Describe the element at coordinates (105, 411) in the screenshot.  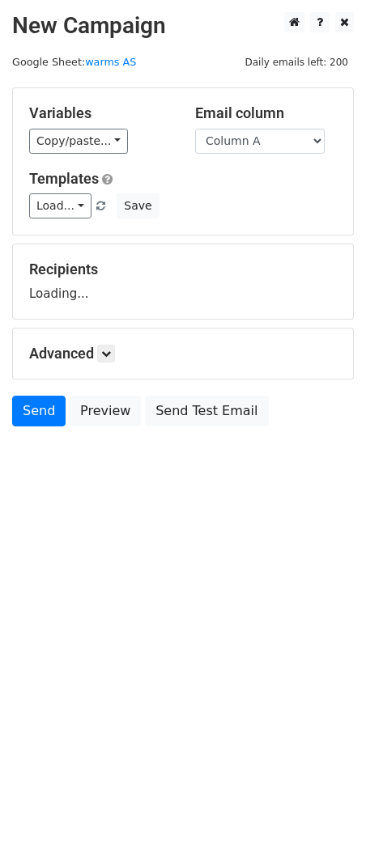
I see `a: Preview` at that location.